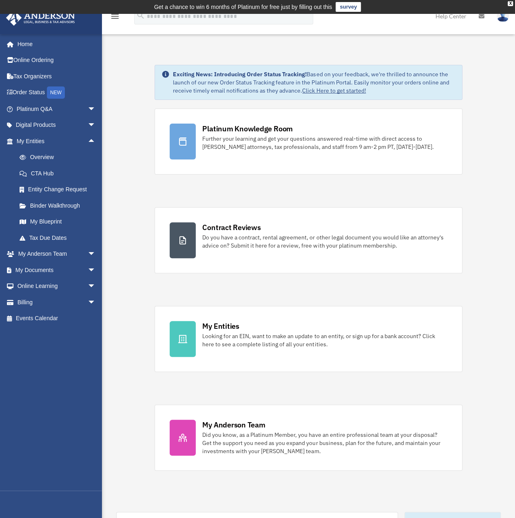  Describe the element at coordinates (502, 16) in the screenshot. I see `img: User Pic` at that location.